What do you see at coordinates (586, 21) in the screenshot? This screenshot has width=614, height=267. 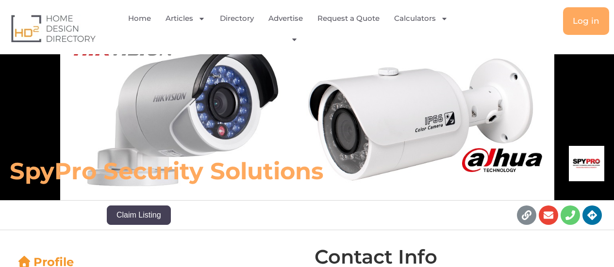 I see `a: Log in` at bounding box center [586, 21].